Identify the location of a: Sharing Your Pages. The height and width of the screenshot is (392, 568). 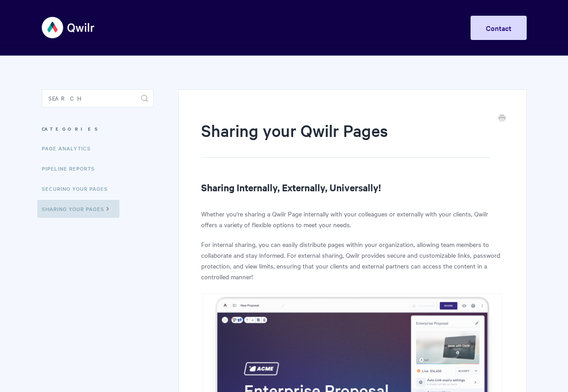
(78, 209).